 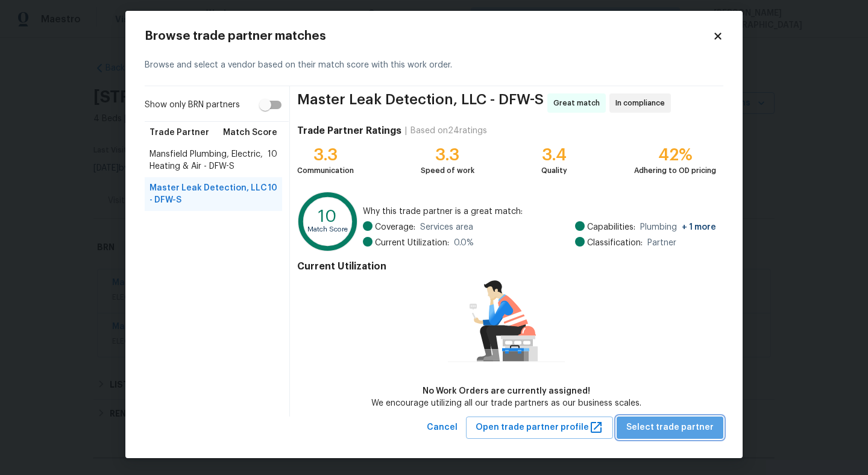 I want to click on span: Capabilities:, so click(x=611, y=227).